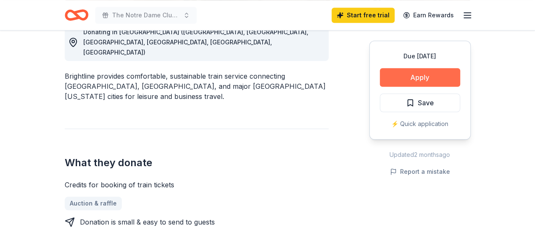 The width and height of the screenshot is (535, 233). I want to click on button: Report a mistake, so click(420, 172).